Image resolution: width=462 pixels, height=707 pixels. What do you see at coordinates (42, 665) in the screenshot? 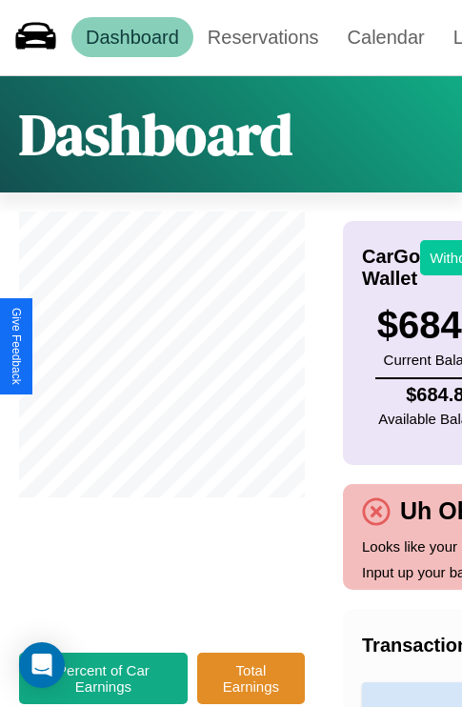
I see `div: Open Intercom Messenger` at bounding box center [42, 665].